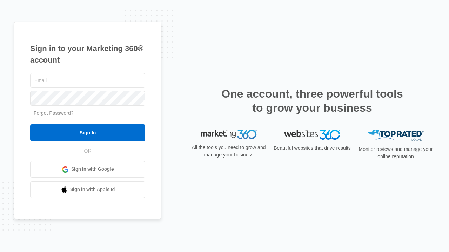  What do you see at coordinates (93, 169) in the screenshot?
I see `span: Sign in with Google` at bounding box center [93, 169].